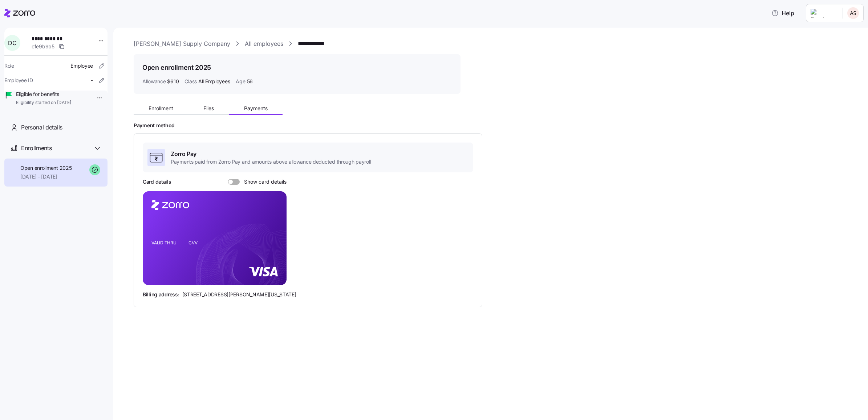  Describe the element at coordinates (37, 148) in the screenshot. I see `span: Enrollments` at that location.